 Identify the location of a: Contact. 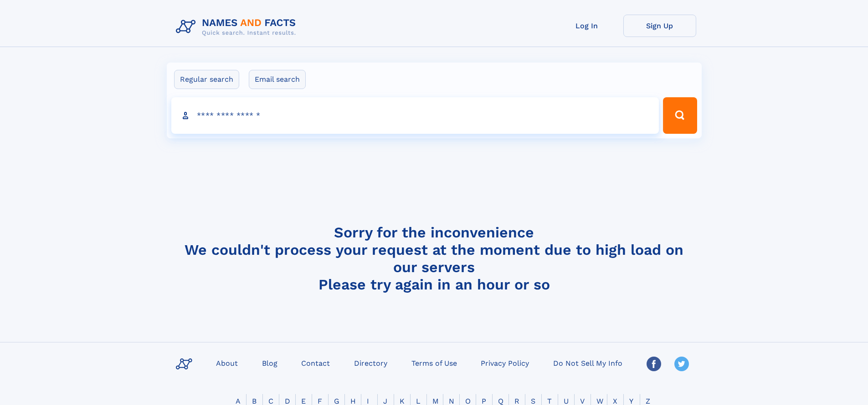
(316, 362).